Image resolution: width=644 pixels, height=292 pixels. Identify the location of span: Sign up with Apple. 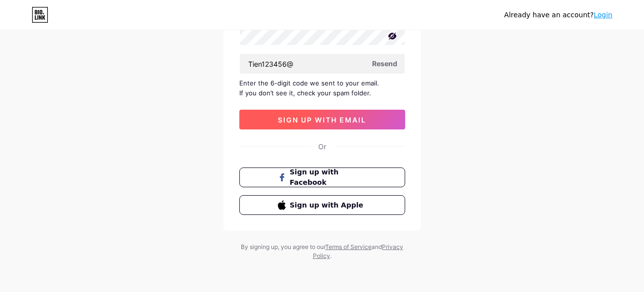
(328, 205).